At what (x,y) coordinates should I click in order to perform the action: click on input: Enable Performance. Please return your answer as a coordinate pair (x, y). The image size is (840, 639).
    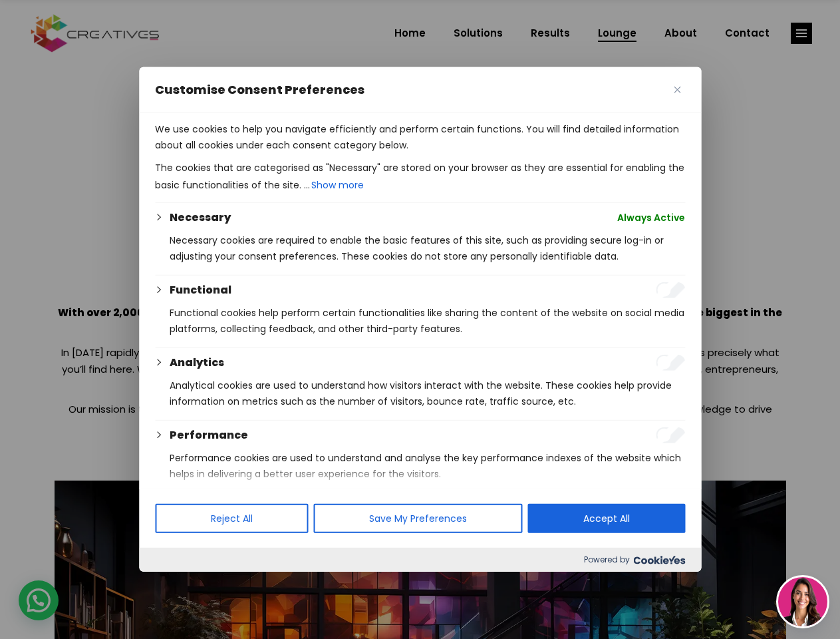
    Looking at the image, I should click on (671, 435).